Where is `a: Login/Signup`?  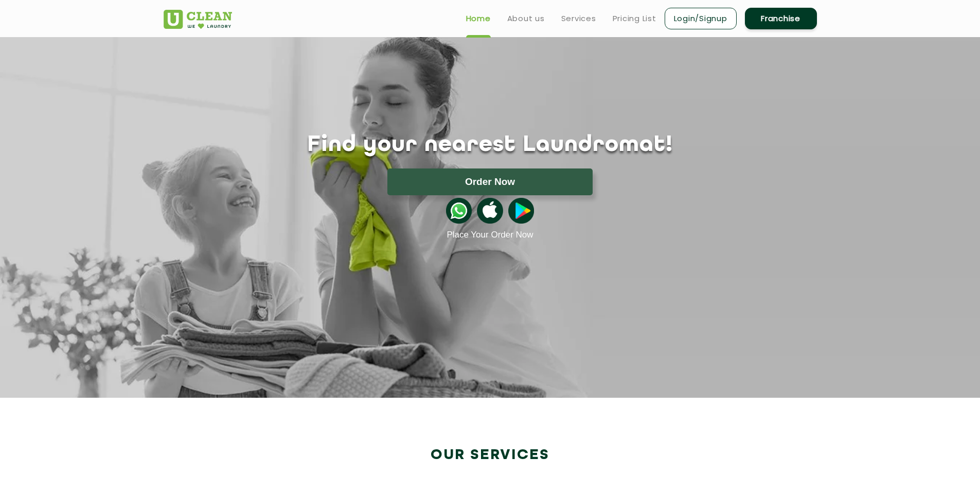 a: Login/Signup is located at coordinates (701, 19).